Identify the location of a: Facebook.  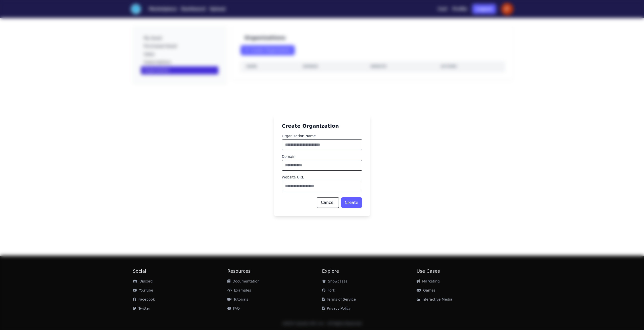
(144, 300).